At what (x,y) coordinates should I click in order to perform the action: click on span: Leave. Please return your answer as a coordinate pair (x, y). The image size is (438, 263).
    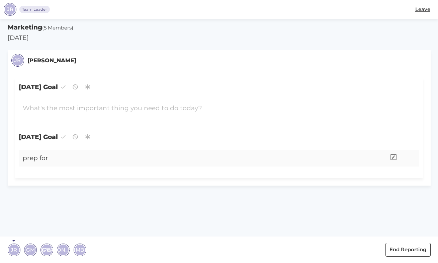
    Looking at the image, I should click on (423, 9).